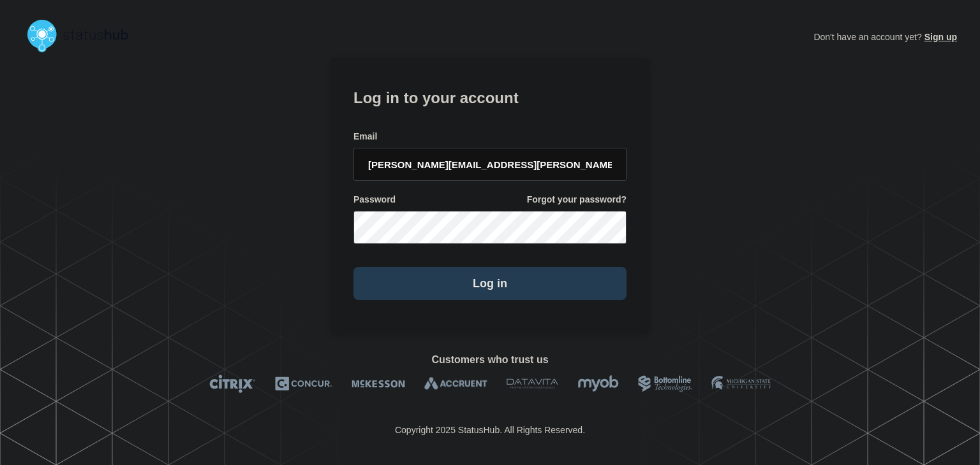 The image size is (980, 465). I want to click on input: email input, so click(490, 165).